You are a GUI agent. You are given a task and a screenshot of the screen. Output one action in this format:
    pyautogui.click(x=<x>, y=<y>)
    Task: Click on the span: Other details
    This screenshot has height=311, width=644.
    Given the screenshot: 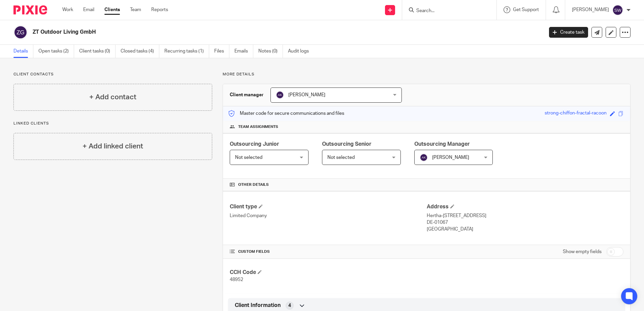 What is the action you would take?
    pyautogui.click(x=253, y=185)
    